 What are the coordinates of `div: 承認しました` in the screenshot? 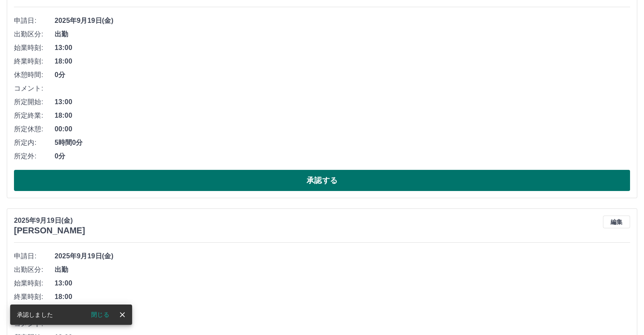 It's located at (34, 315).